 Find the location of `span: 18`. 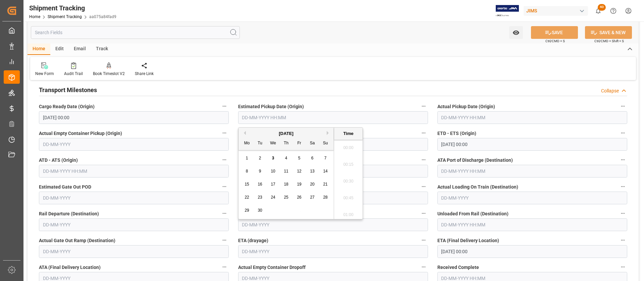

span: 18 is located at coordinates (286, 184).